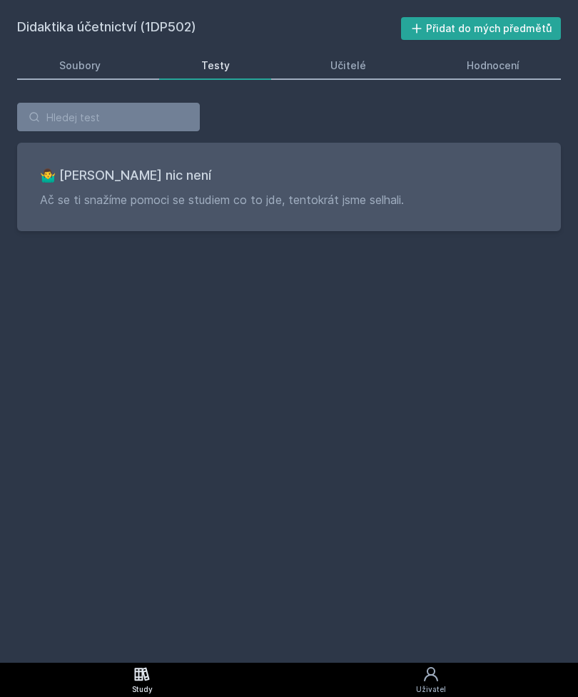  What do you see at coordinates (108, 117) in the screenshot?
I see `input: Hledej test` at bounding box center [108, 117].